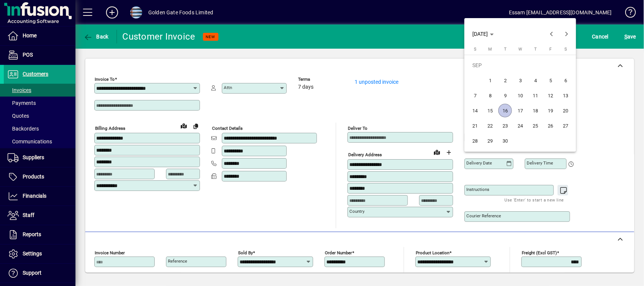  What do you see at coordinates (505, 110) in the screenshot?
I see `button: Tue Sep 16 2025` at bounding box center [505, 110].